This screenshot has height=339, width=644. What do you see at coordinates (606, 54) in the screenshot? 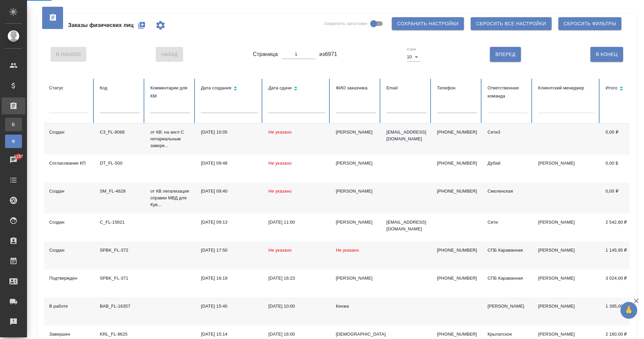
I see `button: В Конец` at bounding box center [606, 54].